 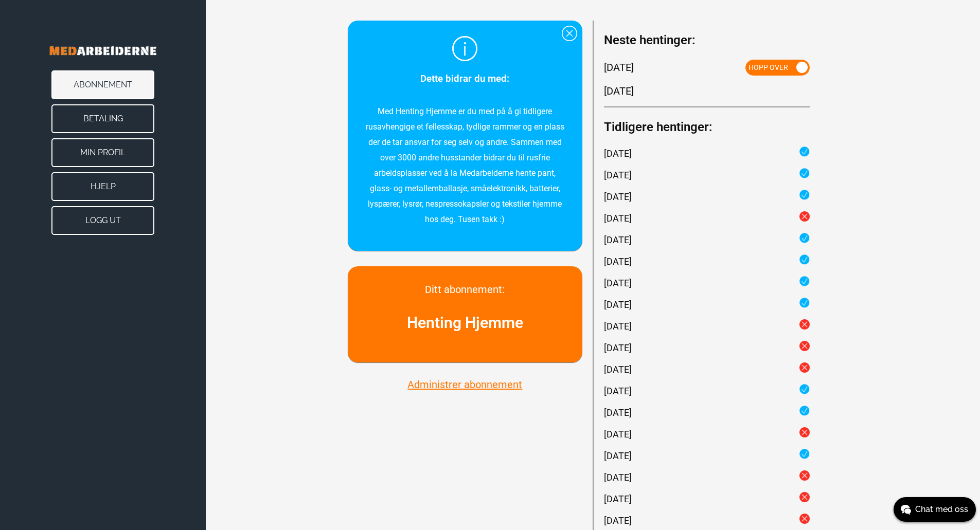 What do you see at coordinates (103, 51) in the screenshot?
I see `img: Banner` at bounding box center [103, 51].